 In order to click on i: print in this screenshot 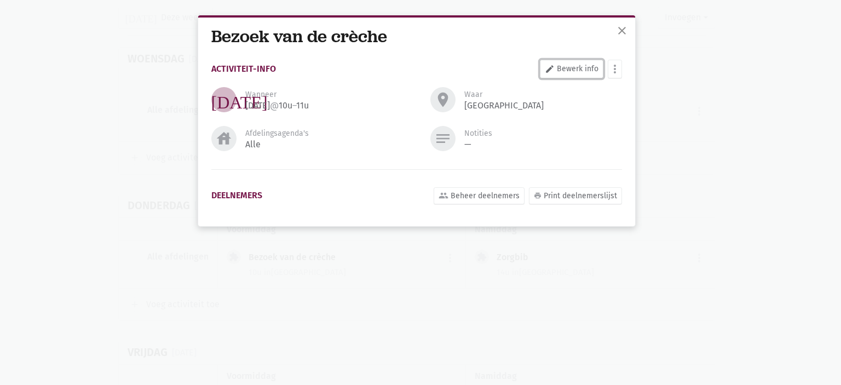, I will do `click(537, 195)`.